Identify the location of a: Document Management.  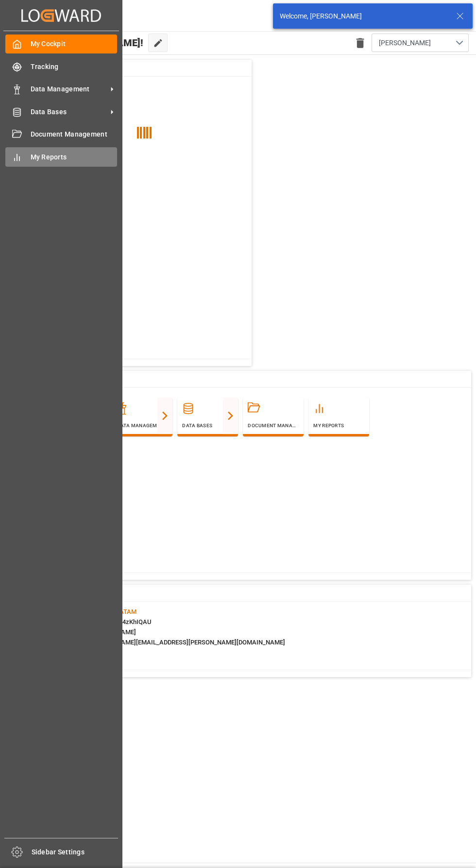
(61, 134).